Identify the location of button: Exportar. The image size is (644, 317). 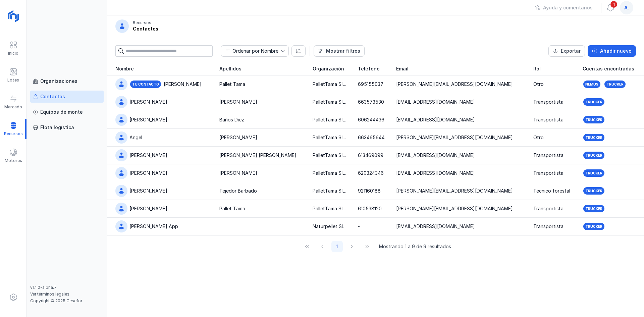
(567, 51).